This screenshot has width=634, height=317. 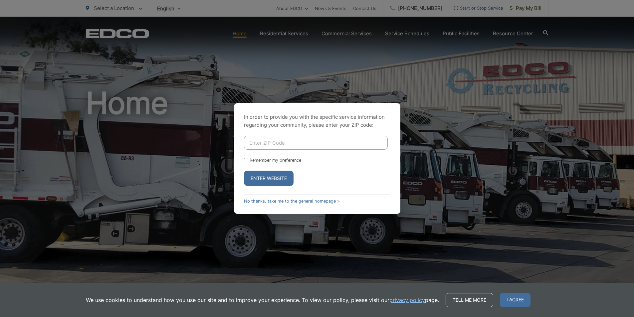 I want to click on p: We use cookies to understand how you use our site and to improve your experience. To view our pol..., so click(x=262, y=300).